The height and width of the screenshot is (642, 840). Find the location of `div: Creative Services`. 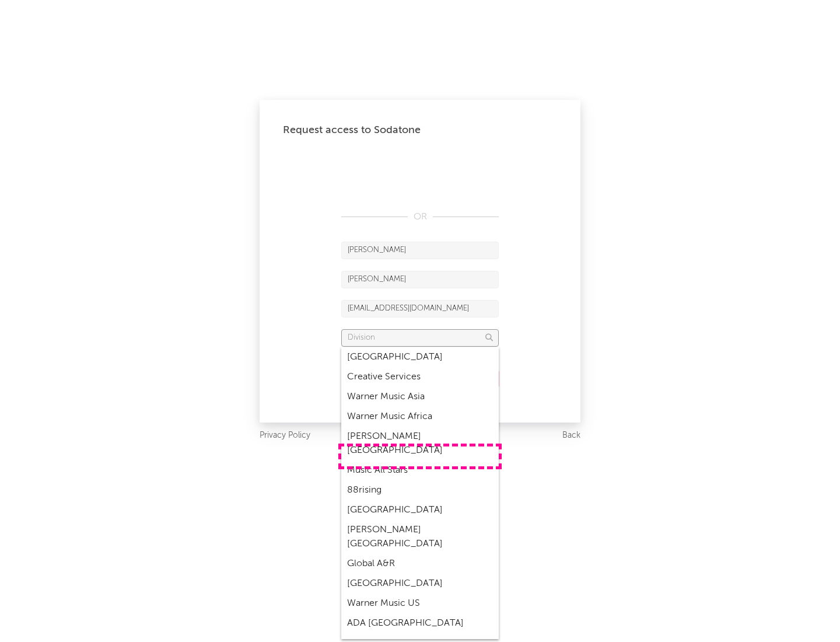

div: Creative Services is located at coordinates (420, 377).